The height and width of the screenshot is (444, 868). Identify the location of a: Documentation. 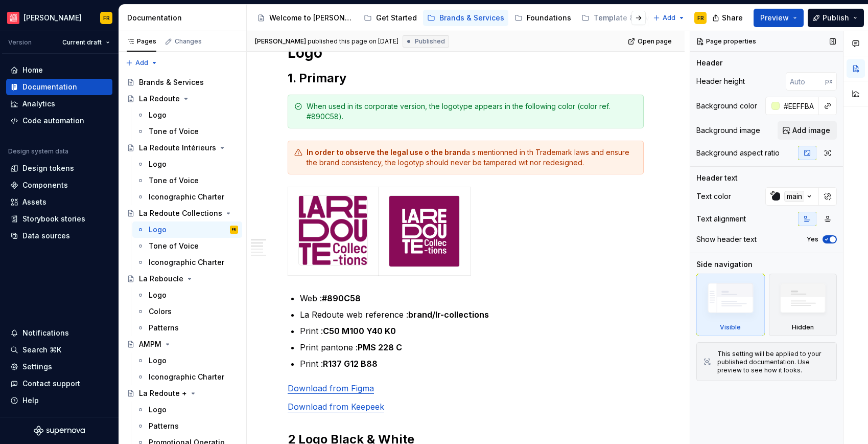
(59, 87).